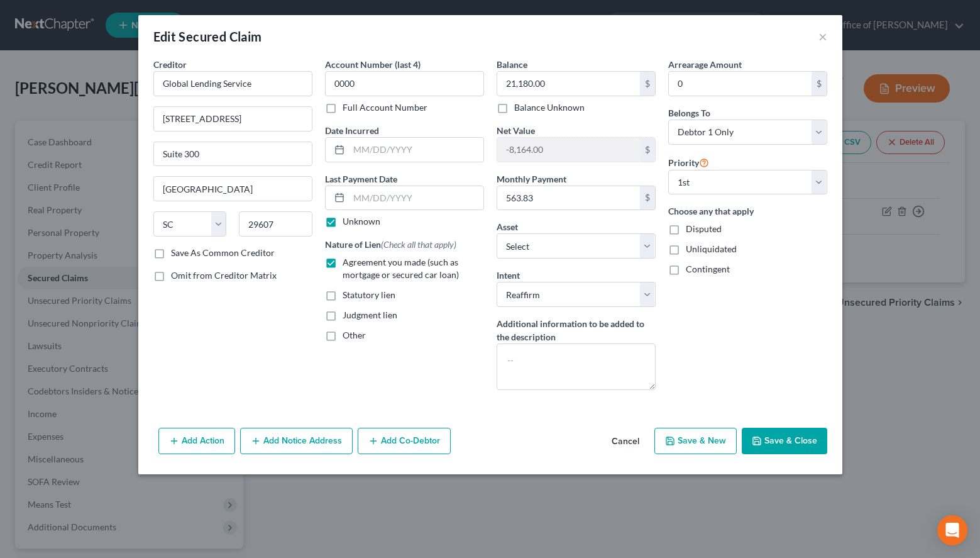 The height and width of the screenshot is (558, 980). Describe the element at coordinates (233, 188) in the screenshot. I see `input: Enter city...` at that location.